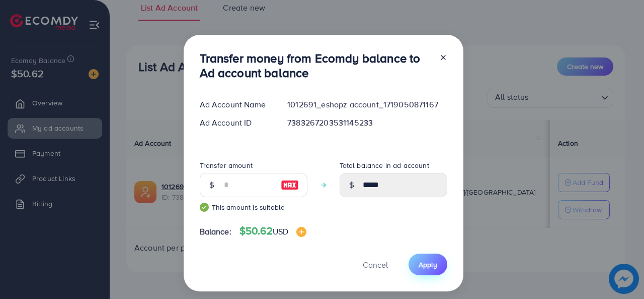 Image resolution: width=644 pixels, height=299 pixels. Describe the element at coordinates (428, 265) in the screenshot. I see `span: Apply` at that location.